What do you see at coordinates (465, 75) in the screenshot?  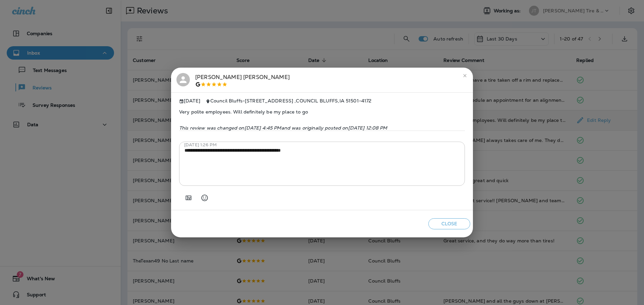 I see `button: close` at bounding box center [465, 75].